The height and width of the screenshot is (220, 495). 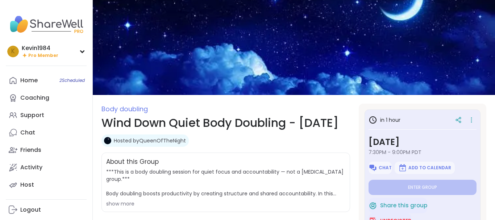 I want to click on img: ShareWell Nav Logo, so click(x=46, y=24).